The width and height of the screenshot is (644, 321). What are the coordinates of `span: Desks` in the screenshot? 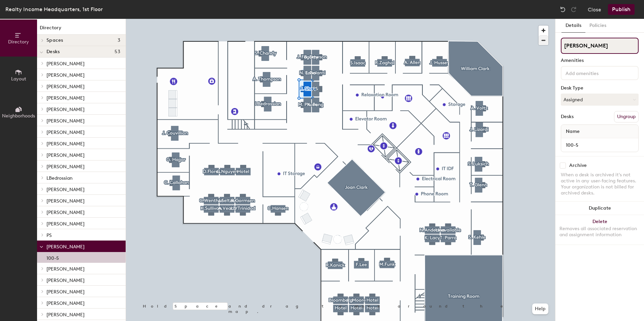 It's located at (53, 52).